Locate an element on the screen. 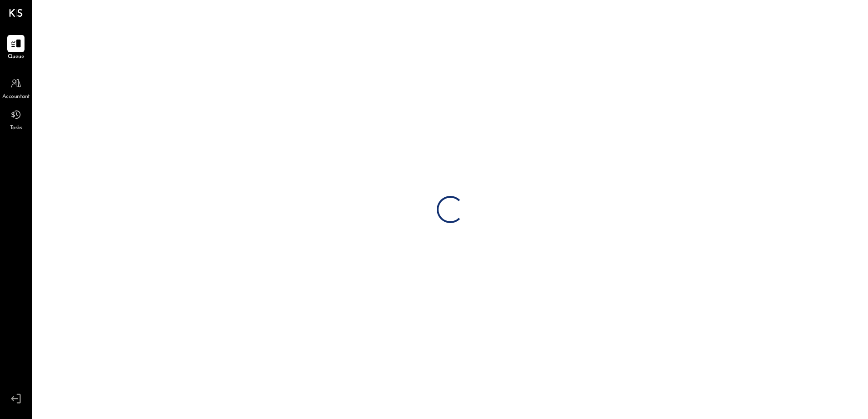 This screenshot has width=868, height=419. a: Accountant is located at coordinates (16, 88).